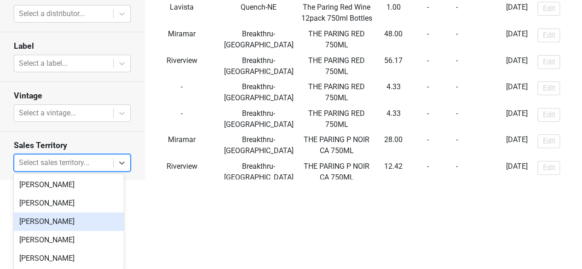 This screenshot has width=582, height=269. What do you see at coordinates (394, 146) in the screenshot?
I see `td: 28.00` at bounding box center [394, 146].